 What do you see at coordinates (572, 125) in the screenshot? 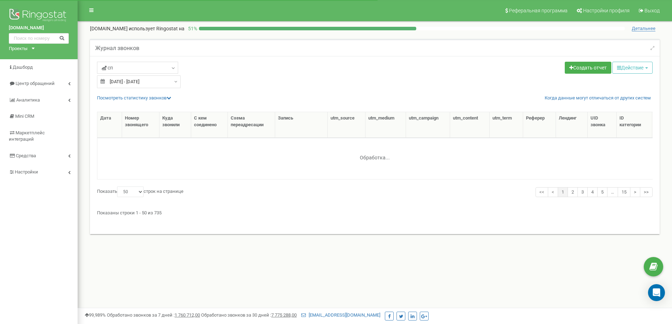
I see `th: Лендинг` at bounding box center [572, 125].